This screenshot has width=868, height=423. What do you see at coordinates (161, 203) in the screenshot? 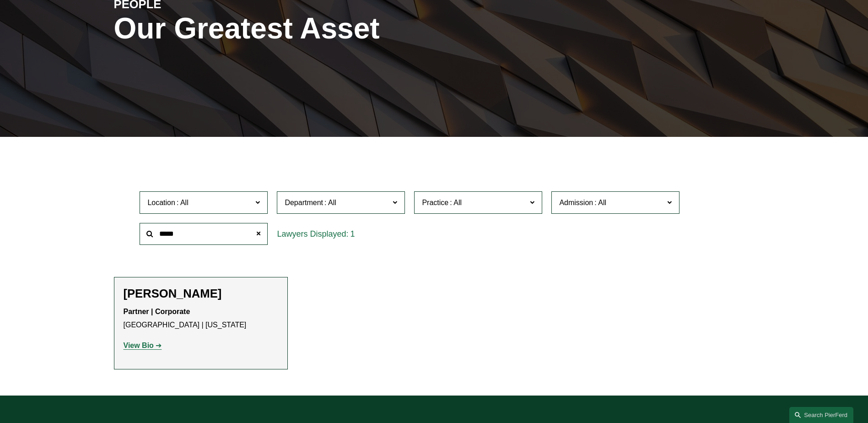
I see `span: Location` at bounding box center [161, 203].